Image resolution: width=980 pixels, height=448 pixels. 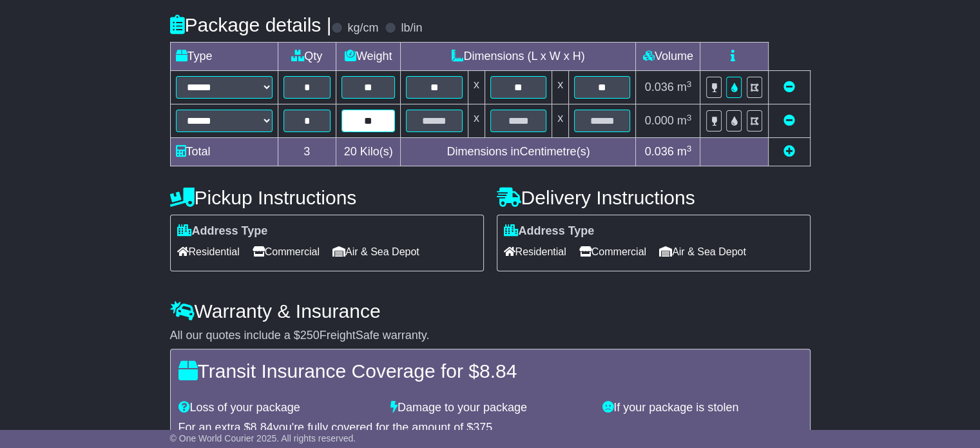 What do you see at coordinates (327, 197) in the screenshot?
I see `h4: Pickup Instructions` at bounding box center [327, 197].